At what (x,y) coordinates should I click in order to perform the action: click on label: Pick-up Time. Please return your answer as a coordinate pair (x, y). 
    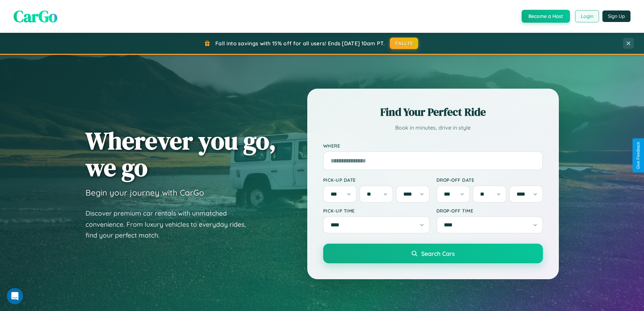
    Looking at the image, I should click on (376, 210).